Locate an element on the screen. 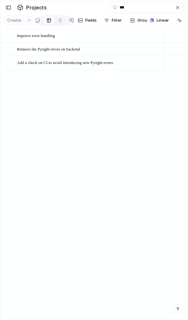  span: Fields is located at coordinates (91, 20).